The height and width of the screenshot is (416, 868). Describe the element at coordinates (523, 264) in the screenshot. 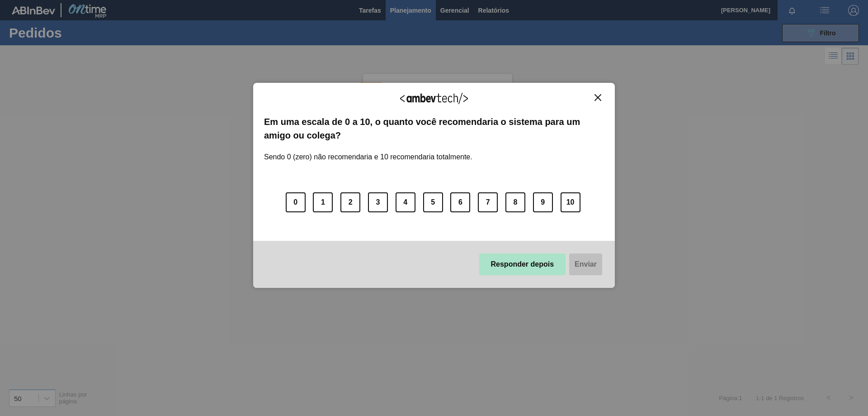

I see `button: Responder depois` at that location.